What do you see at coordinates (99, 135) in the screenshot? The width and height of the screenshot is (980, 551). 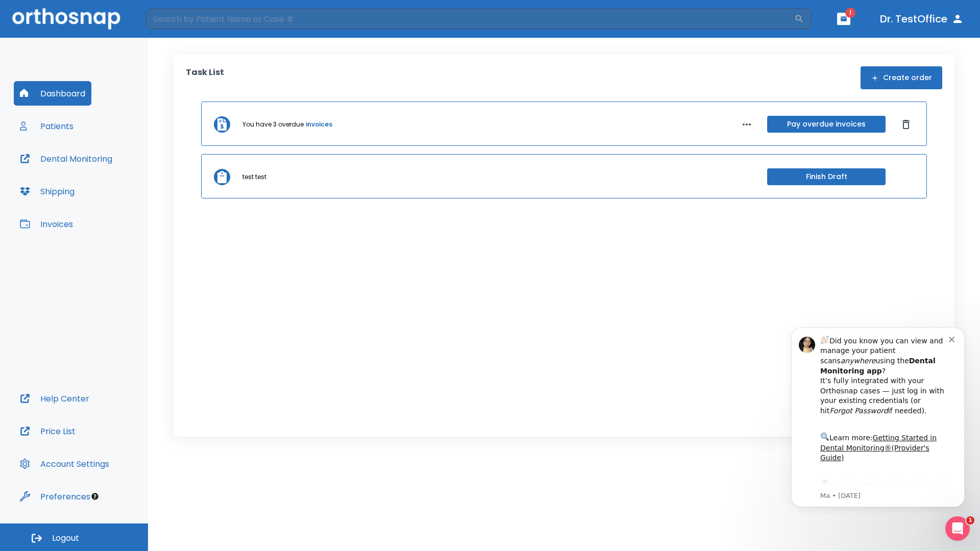 I see `a: (Provider's Guide)` at bounding box center [99, 135].